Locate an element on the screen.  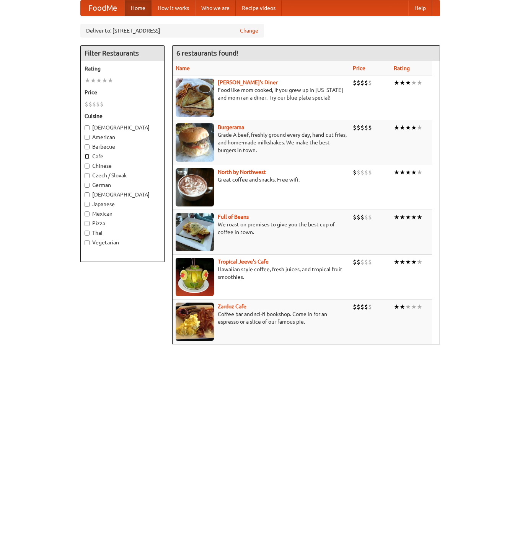
label: Mexican is located at coordinates (123, 214).